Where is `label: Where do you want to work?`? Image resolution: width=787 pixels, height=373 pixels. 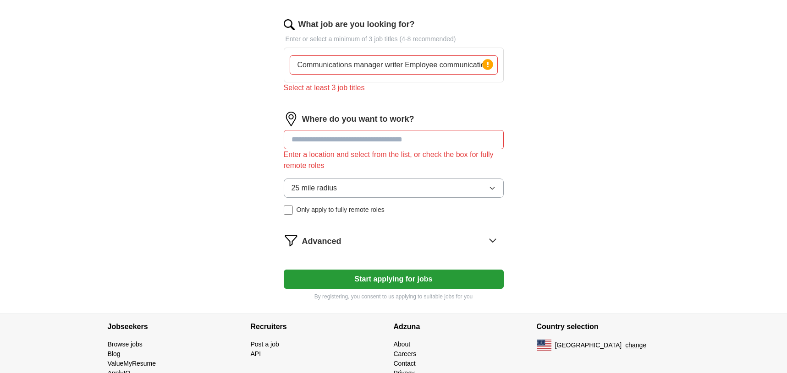 label: Where do you want to work? is located at coordinates (358, 119).